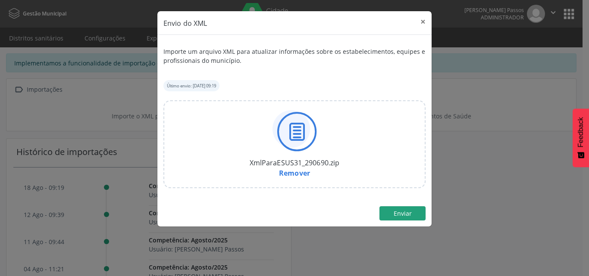 The image size is (589, 276). I want to click on span: Enviar, so click(403, 213).